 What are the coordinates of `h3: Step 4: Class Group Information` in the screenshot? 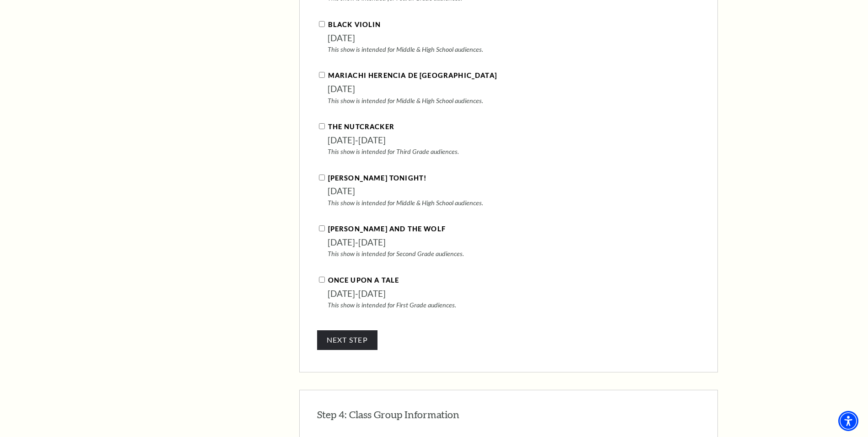 It's located at (388, 415).